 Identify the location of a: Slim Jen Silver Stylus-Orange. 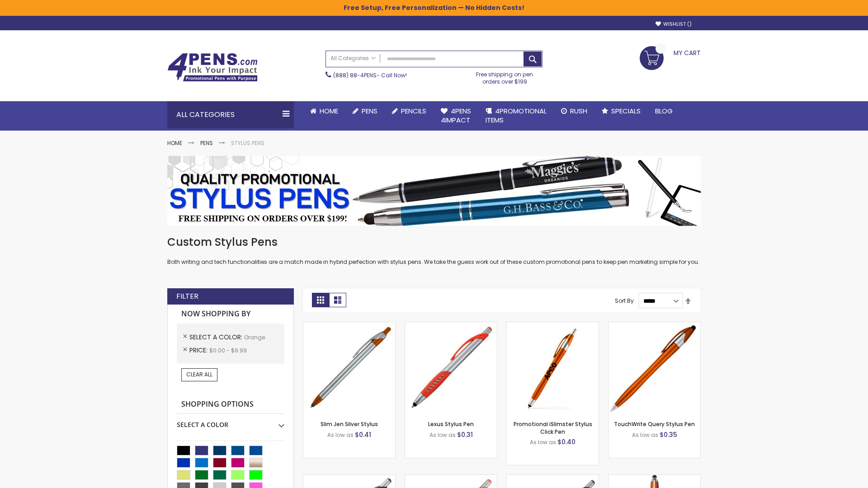
(349, 325).